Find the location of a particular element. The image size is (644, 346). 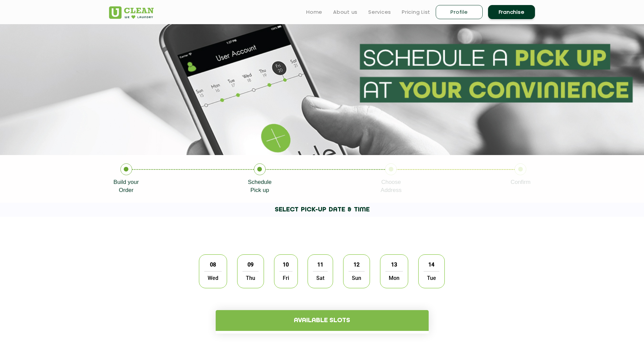

span: 08 is located at coordinates (213, 265).